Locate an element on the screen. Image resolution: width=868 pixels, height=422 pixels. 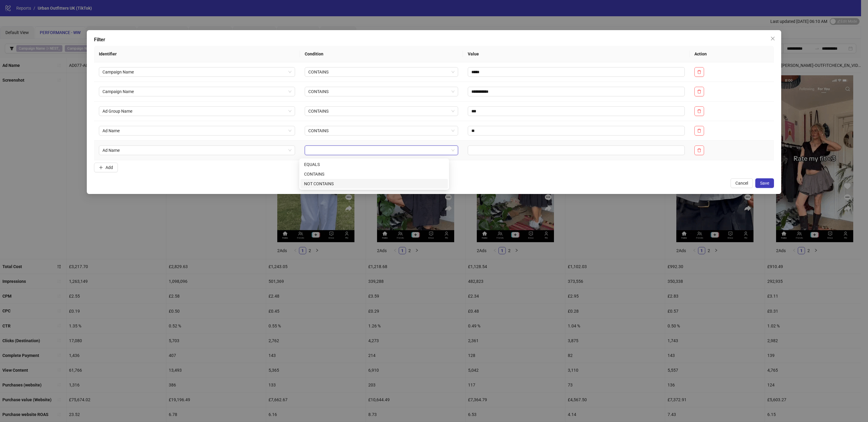
span: plus is located at coordinates (101, 168).